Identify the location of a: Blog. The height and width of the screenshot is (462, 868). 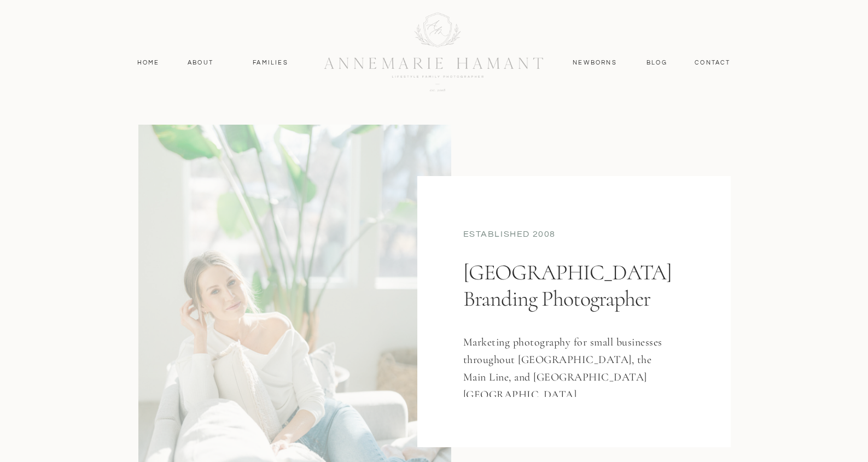
(657, 63).